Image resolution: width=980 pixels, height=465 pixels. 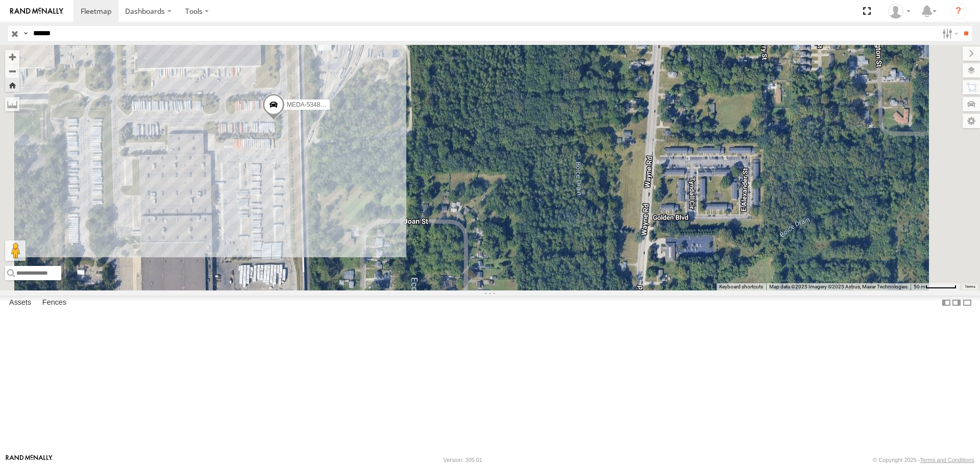 I want to click on button: Zoom in, so click(x=12, y=57).